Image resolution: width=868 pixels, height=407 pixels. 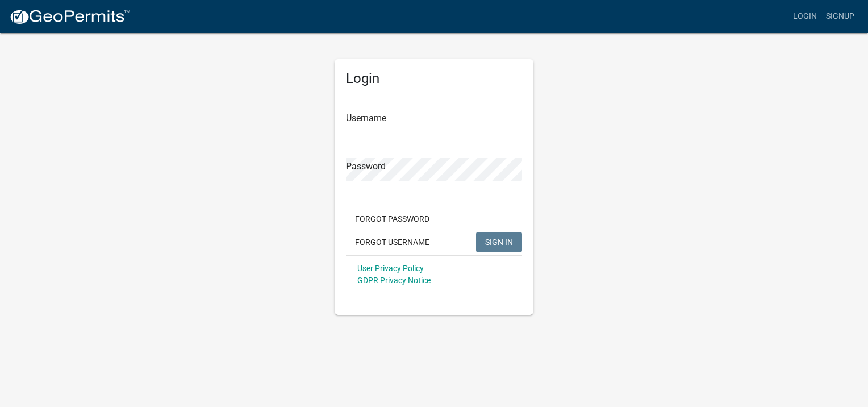 I want to click on h5: Login, so click(x=434, y=79).